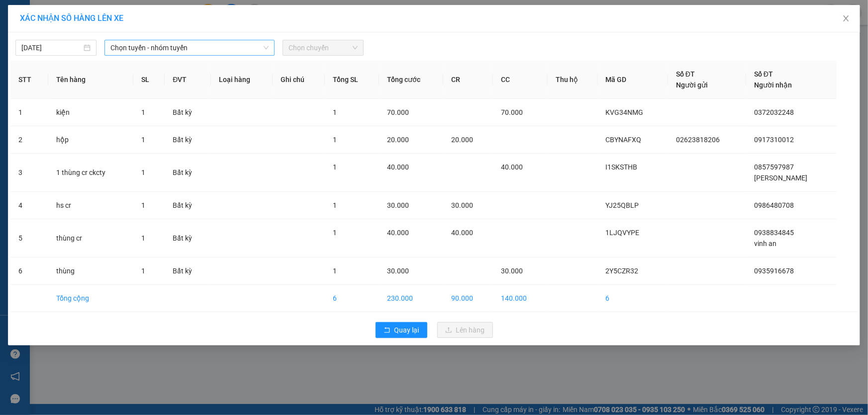 The height and width of the screenshot is (415, 868). I want to click on td: thùng cr, so click(91, 238).